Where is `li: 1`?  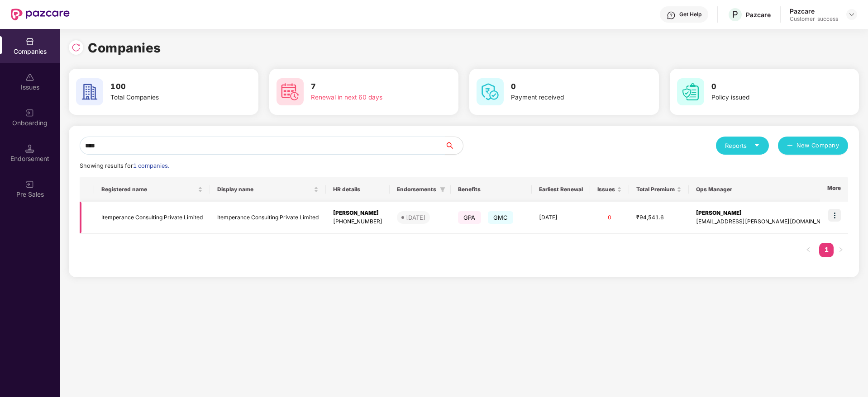
li: 1 is located at coordinates (826, 250).